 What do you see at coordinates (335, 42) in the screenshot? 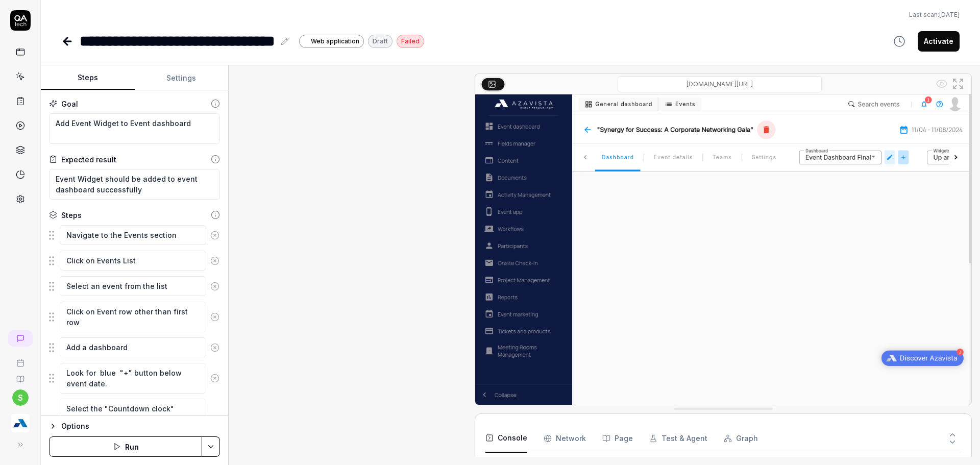
I see `span: Web application` at bounding box center [335, 42].